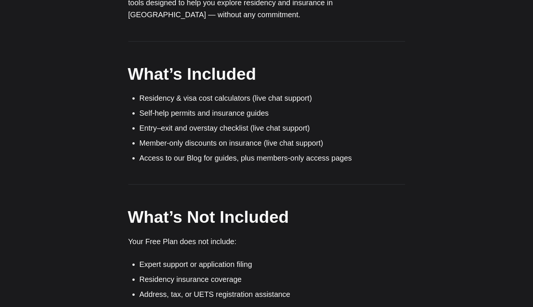  What do you see at coordinates (266, 217) in the screenshot?
I see `h2: What’s Not Included` at bounding box center [266, 217].